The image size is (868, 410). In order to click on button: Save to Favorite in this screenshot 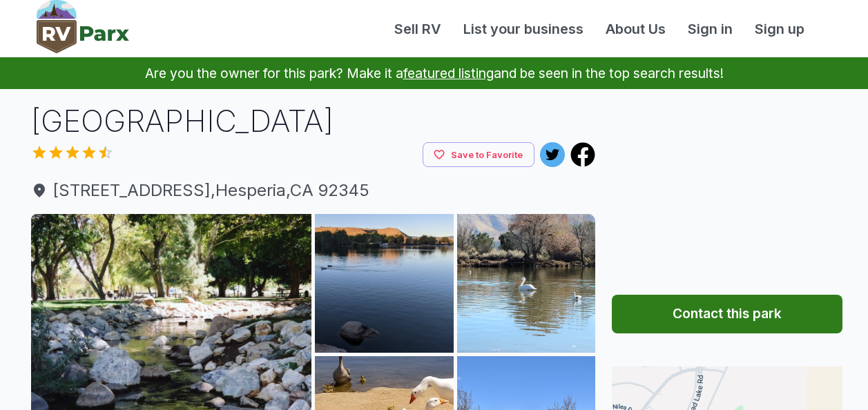, I will do `click(479, 155)`.